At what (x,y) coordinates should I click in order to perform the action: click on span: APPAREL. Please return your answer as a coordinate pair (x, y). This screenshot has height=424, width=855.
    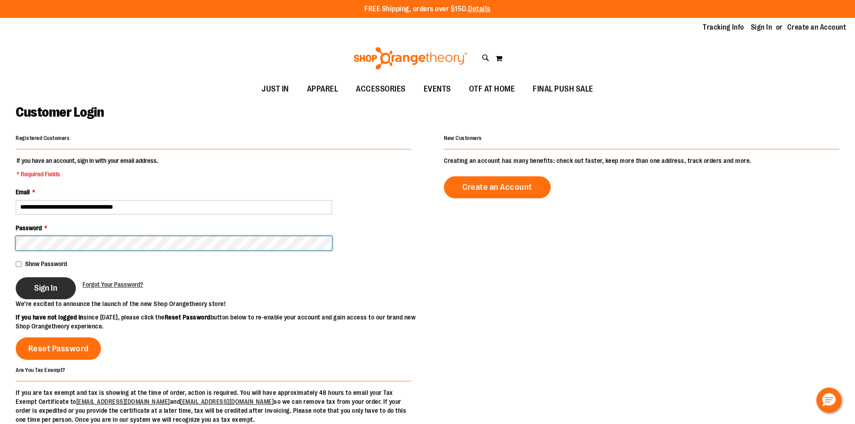
    Looking at the image, I should click on (323, 89).